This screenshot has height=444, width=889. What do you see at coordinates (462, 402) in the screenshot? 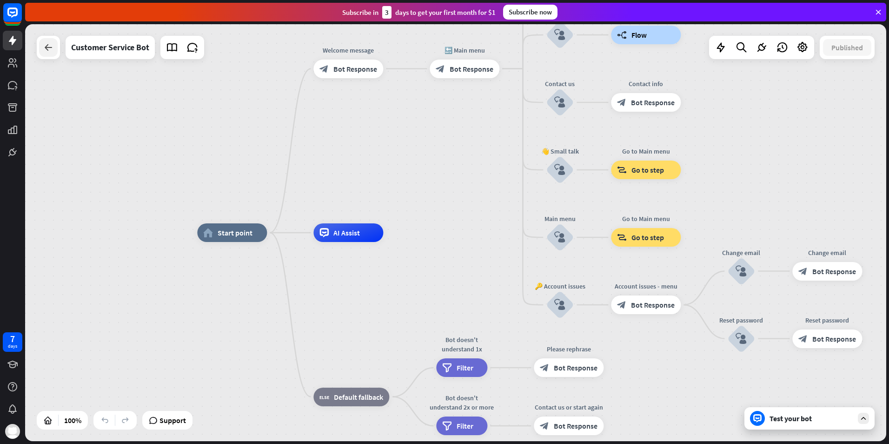
I see `div: Bot doesn't understand 2x or more` at bounding box center [462, 402].